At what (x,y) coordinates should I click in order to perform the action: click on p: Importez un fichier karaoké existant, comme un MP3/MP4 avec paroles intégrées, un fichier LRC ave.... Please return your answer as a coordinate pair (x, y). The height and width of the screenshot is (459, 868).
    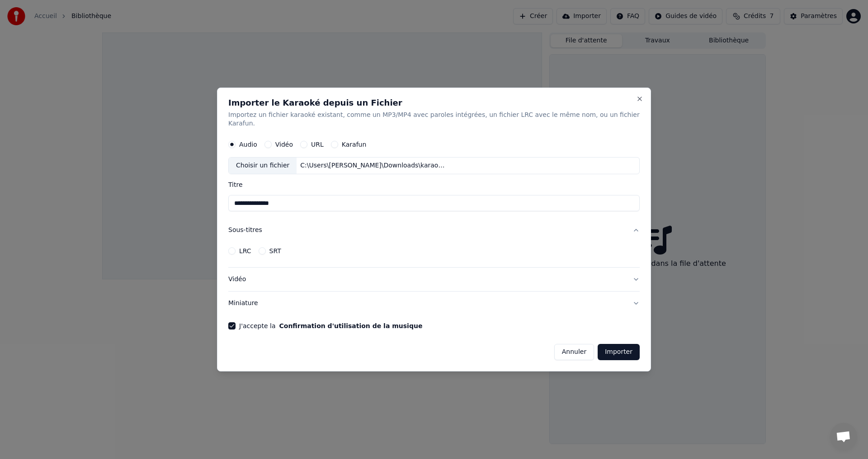
    Looking at the image, I should click on (434, 119).